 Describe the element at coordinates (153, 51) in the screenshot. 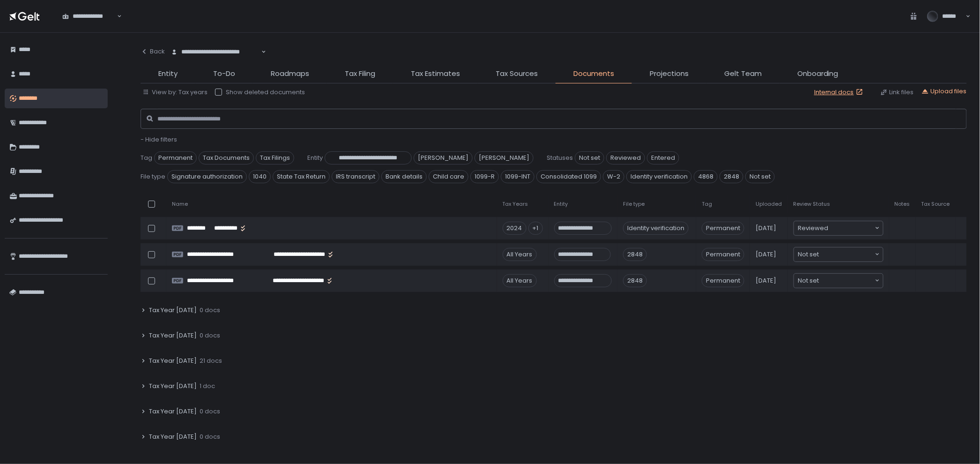

I see `button: Back` at that location.